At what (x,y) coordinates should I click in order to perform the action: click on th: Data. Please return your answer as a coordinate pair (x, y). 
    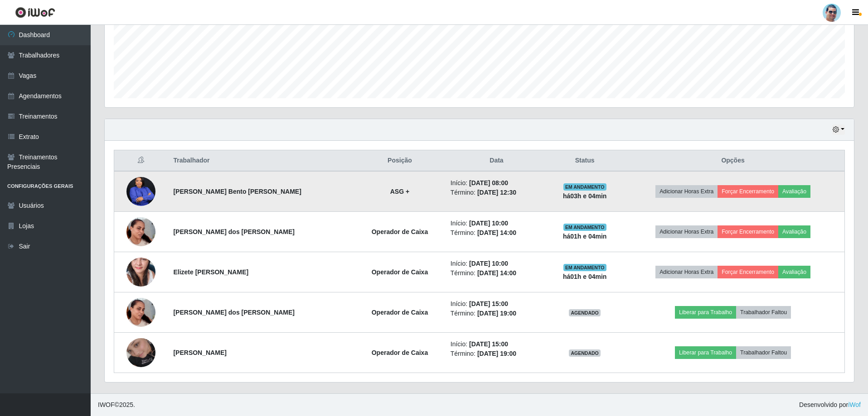
    Looking at the image, I should click on (496, 161).